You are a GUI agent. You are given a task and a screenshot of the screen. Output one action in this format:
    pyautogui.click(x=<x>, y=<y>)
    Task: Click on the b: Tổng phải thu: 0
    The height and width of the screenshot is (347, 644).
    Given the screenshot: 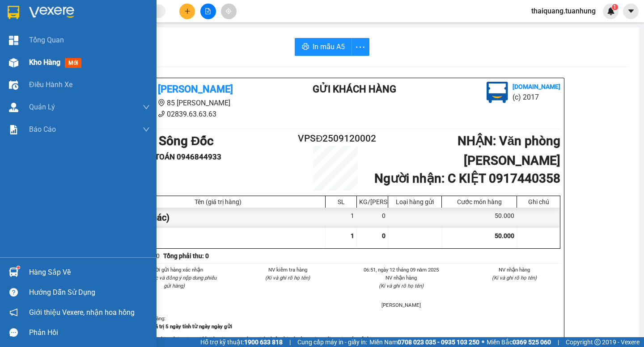 What is the action you would take?
    pyautogui.click(x=186, y=256)
    